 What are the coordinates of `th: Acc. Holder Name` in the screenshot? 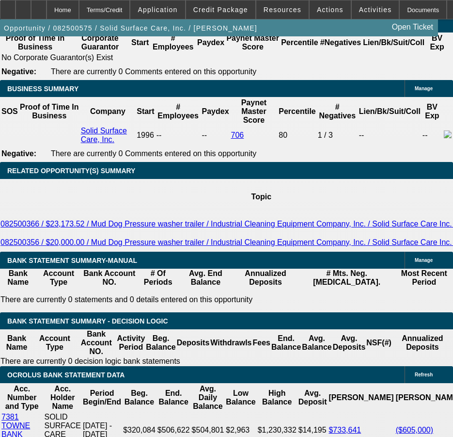 It's located at (63, 397).